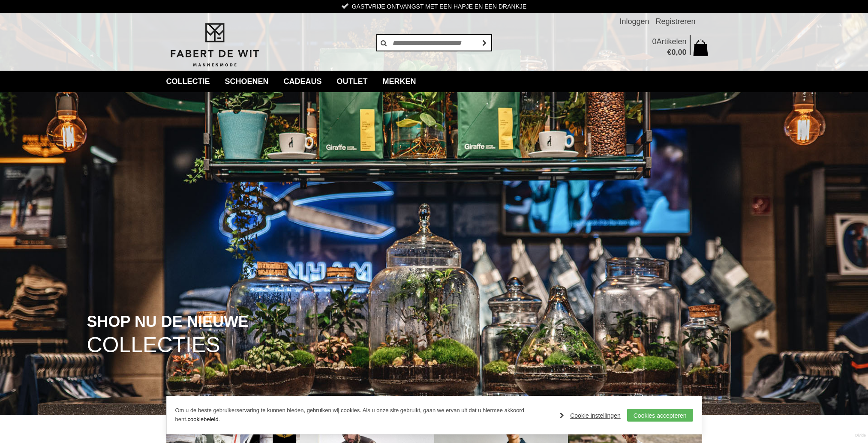  What do you see at coordinates (634, 21) in the screenshot?
I see `a: Inloggen` at bounding box center [634, 21].